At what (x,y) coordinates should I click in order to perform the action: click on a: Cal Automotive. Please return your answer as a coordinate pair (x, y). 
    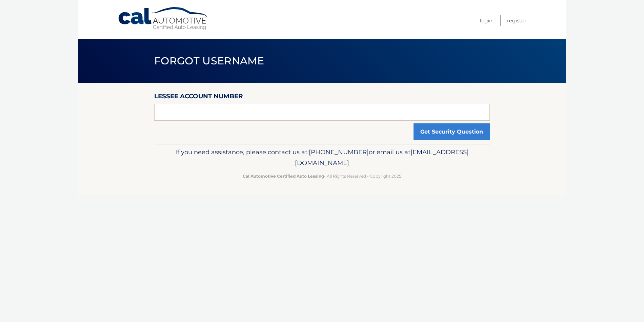
    Looking at the image, I should click on (163, 19).